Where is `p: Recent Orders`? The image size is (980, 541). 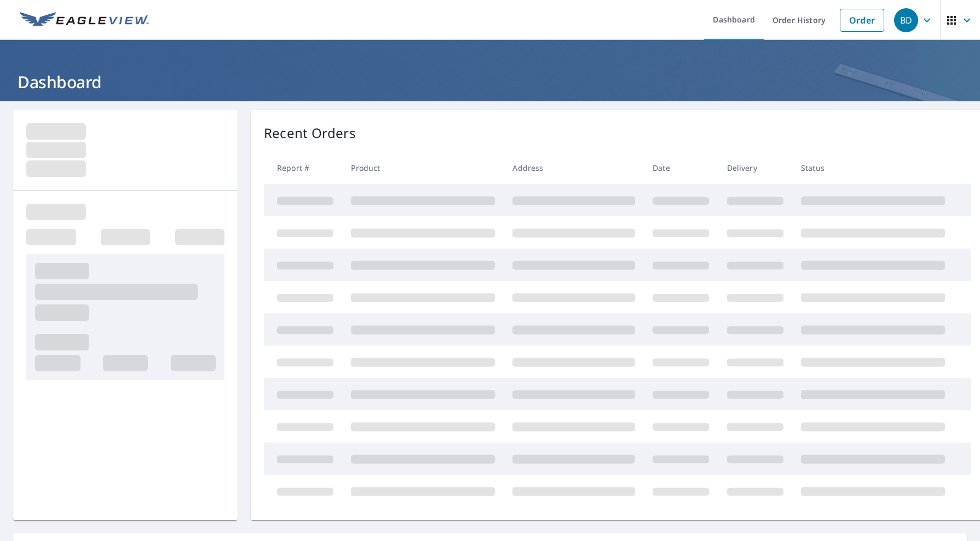 p: Recent Orders is located at coordinates (309, 133).